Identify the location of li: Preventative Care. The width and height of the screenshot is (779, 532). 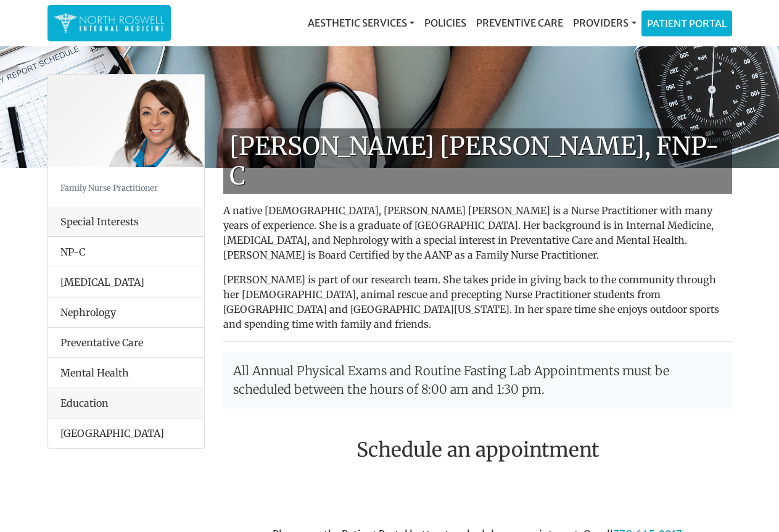
(126, 343).